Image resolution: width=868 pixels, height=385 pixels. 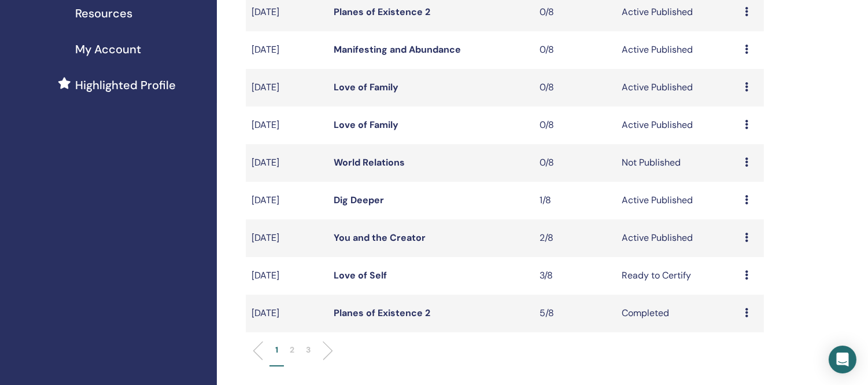 I want to click on a: Love of Self, so click(x=360, y=275).